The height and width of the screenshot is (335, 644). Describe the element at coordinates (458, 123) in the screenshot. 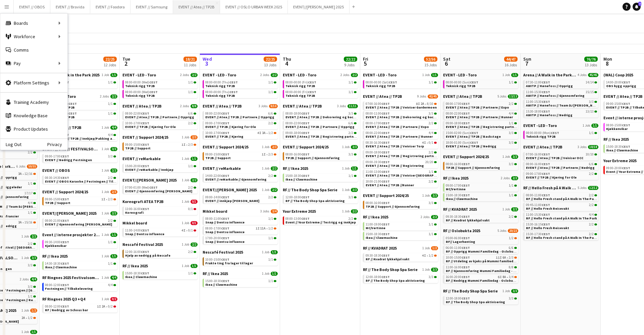

I see `span: 09:00-18:00` at that location.